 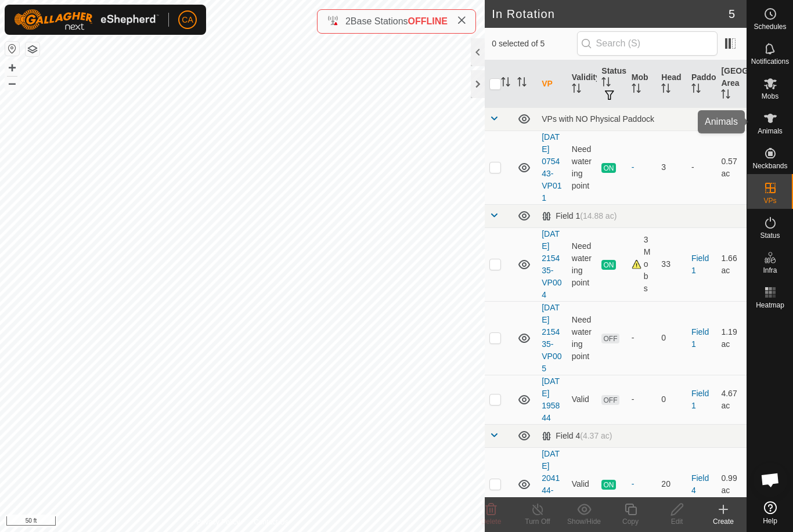 I want to click on div: Edit, so click(x=677, y=521).